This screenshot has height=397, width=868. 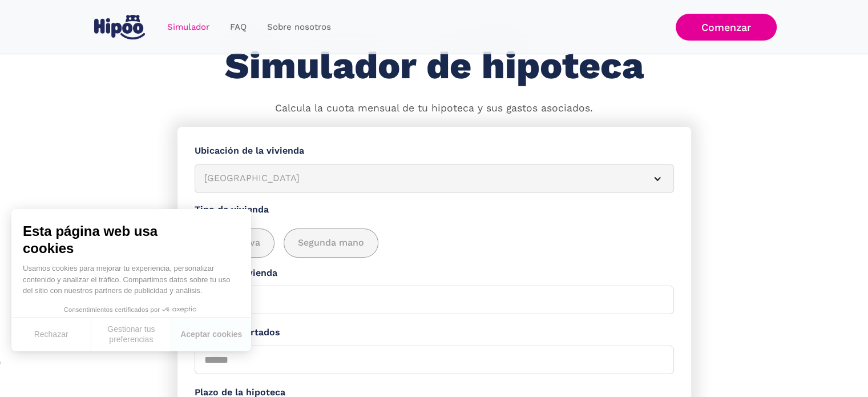 I want to click on label: Tipo de vivienda, so click(x=434, y=209).